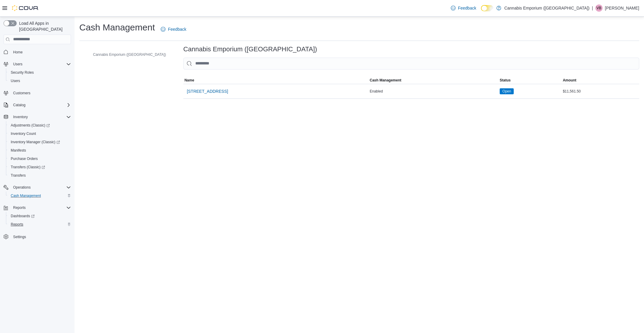 This screenshot has width=644, height=333. What do you see at coordinates (117, 27) in the screenshot?
I see `h1: Cash Management` at bounding box center [117, 27].